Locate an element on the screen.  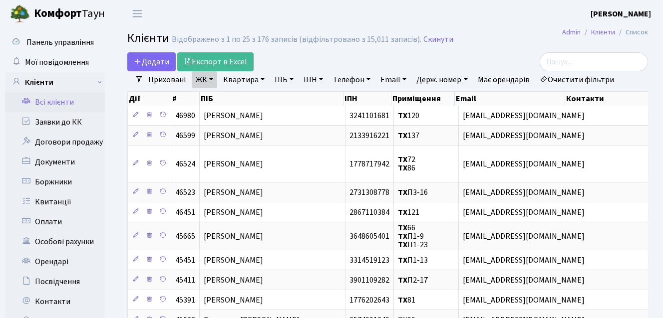
th: Email is located at coordinates (510, 99).